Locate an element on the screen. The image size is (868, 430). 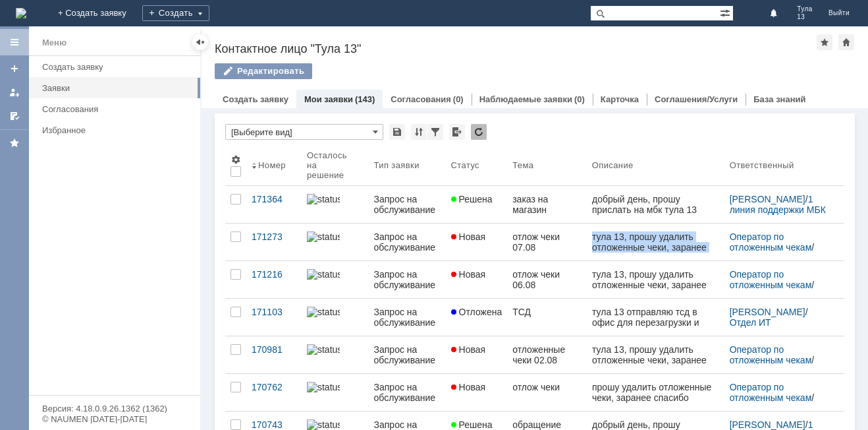
div: Избранное is located at coordinates (110, 130).